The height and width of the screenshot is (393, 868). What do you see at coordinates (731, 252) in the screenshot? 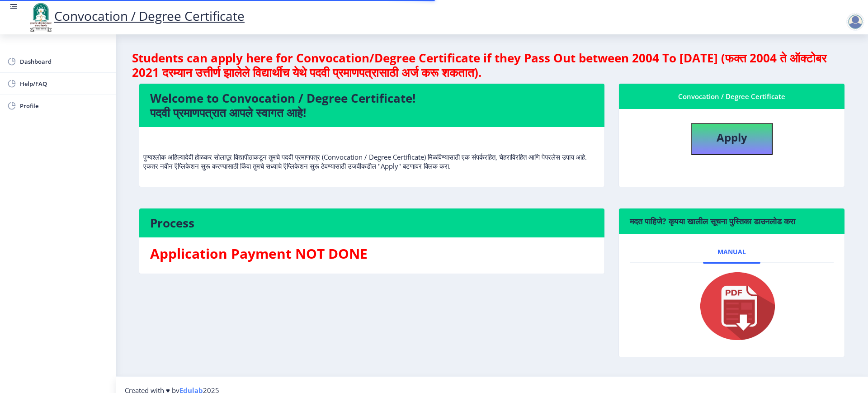
I see `a: Manual` at bounding box center [731, 252].